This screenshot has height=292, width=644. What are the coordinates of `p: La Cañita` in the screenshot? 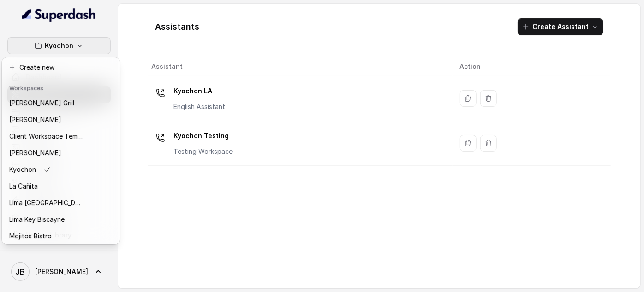 It's located at (24, 186).